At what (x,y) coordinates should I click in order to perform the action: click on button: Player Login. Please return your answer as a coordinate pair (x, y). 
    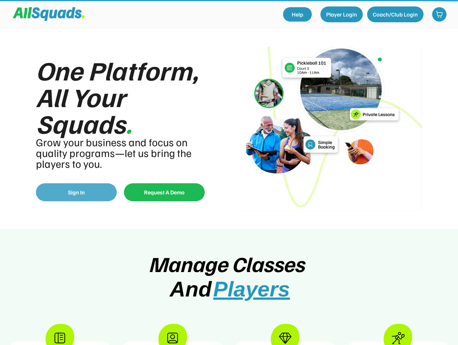
    Looking at the image, I should click on (342, 14).